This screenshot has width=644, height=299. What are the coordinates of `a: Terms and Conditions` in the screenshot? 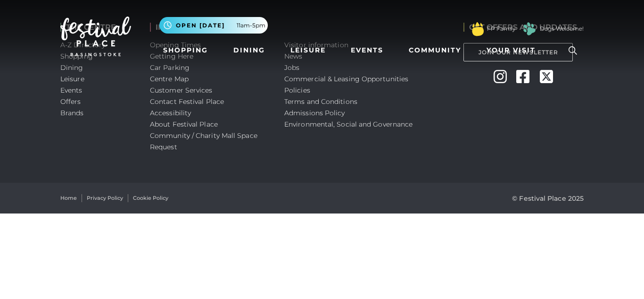 It's located at (321, 101).